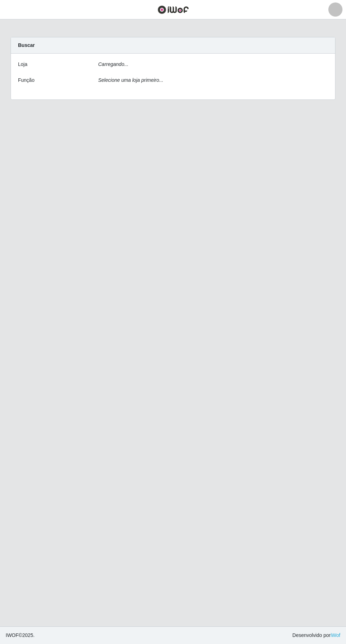  I want to click on i: Carregando..., so click(113, 64).